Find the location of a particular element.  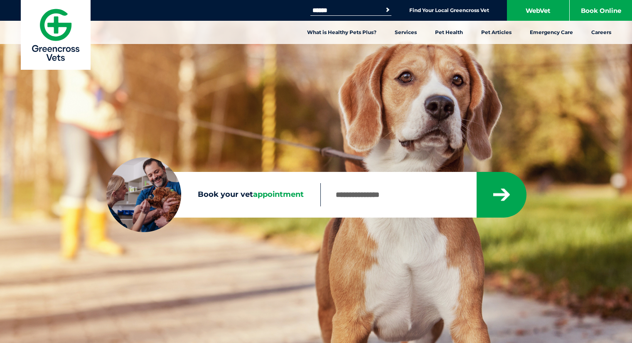

a: What is Healthy Pets Plus? is located at coordinates (342, 32).